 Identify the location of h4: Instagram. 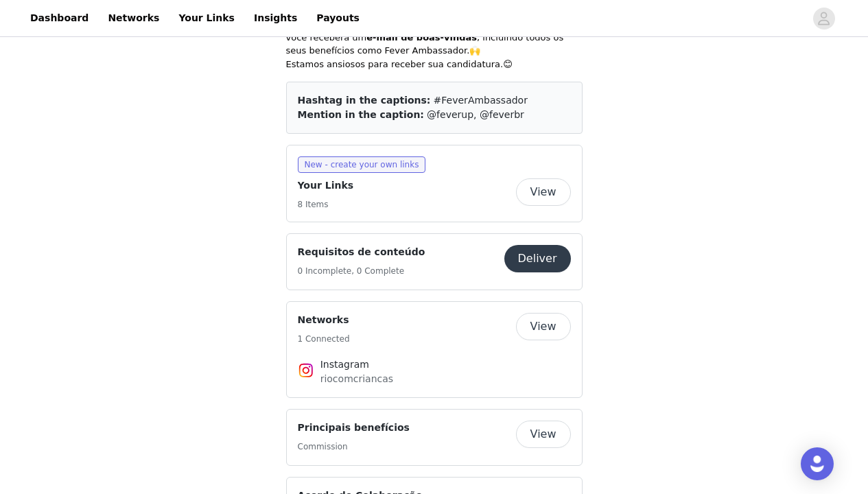
(434, 364).